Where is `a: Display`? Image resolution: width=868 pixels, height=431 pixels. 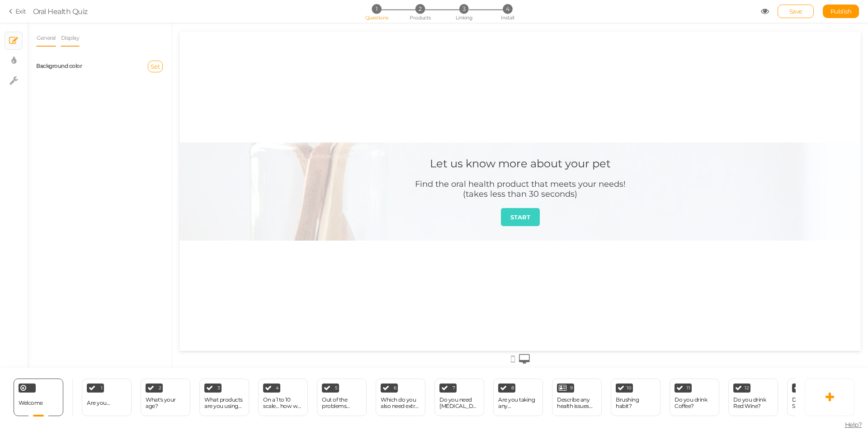
a: Display is located at coordinates (70, 38).